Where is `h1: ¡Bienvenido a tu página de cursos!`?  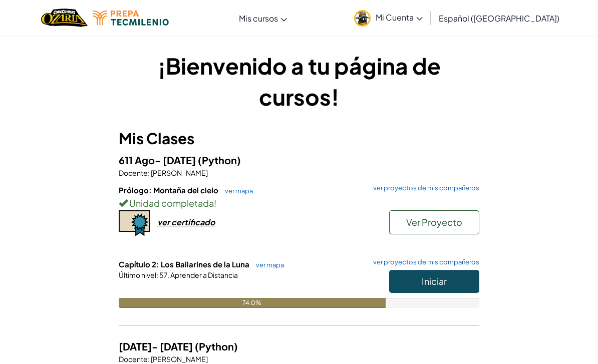
h1: ¡Bienvenido a tu página de cursos! is located at coordinates (299, 81).